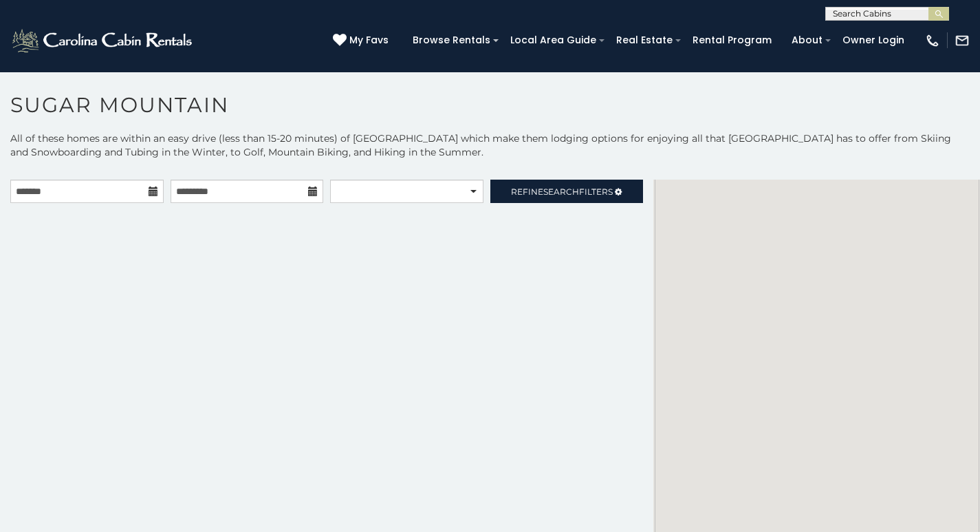  What do you see at coordinates (369, 40) in the screenshot?
I see `span: My Favs` at bounding box center [369, 40].